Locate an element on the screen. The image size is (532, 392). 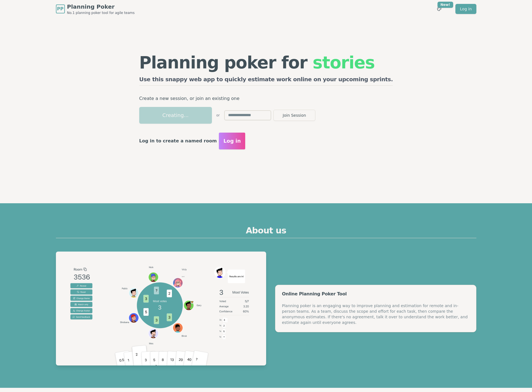
span: No.1 planning poker tool for agile teams is located at coordinates (101, 13).